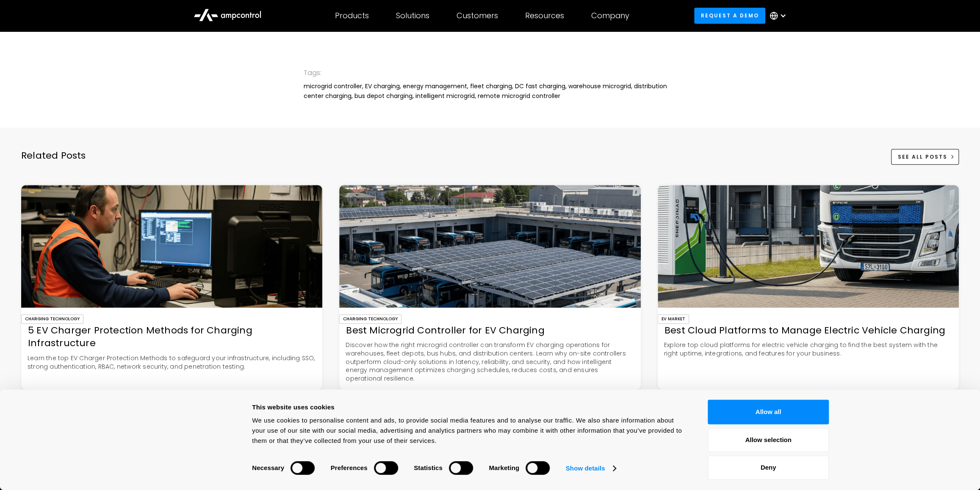  I want to click on p: Explore top cloud platforms for electric vehicle charging to find the best system with the right ..., so click(808, 349).